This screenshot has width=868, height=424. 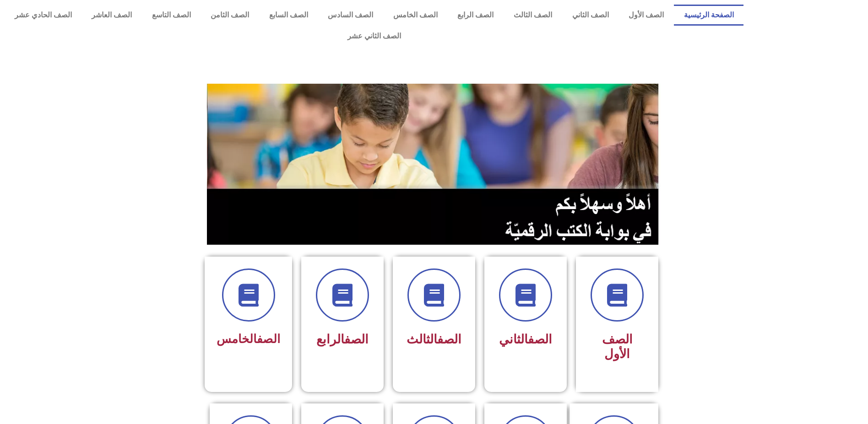 I want to click on a: الصف الثالث, so click(x=533, y=15).